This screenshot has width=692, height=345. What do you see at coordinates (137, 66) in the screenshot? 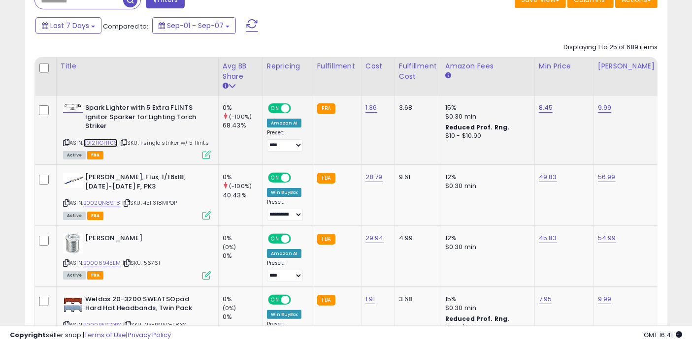
I see `div: Title` at bounding box center [137, 66].